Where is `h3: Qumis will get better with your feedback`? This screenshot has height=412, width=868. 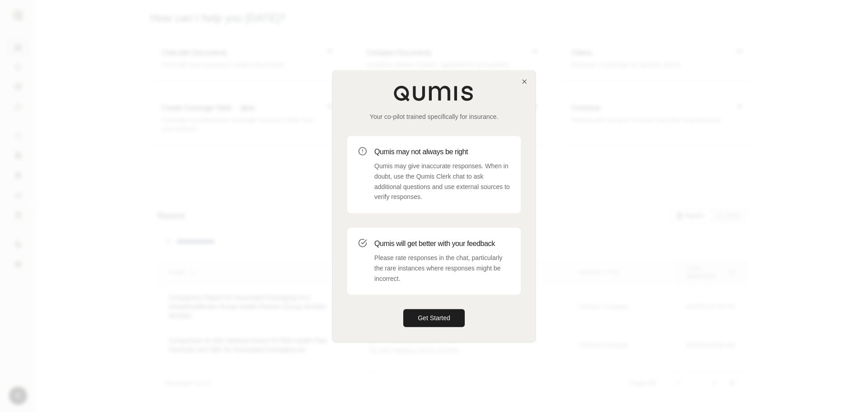
h3: Qumis will get better with your feedback is located at coordinates (442, 244).